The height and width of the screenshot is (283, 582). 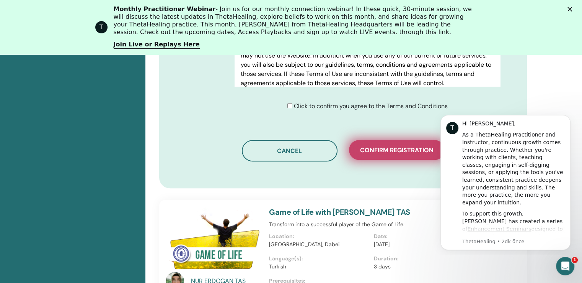 What do you see at coordinates (85, 60) in the screenshot?
I see `div: As a ThetaHealing Practitioner and Instructor, continuous growth comes through practice. Whether ...` at bounding box center [85, 60].